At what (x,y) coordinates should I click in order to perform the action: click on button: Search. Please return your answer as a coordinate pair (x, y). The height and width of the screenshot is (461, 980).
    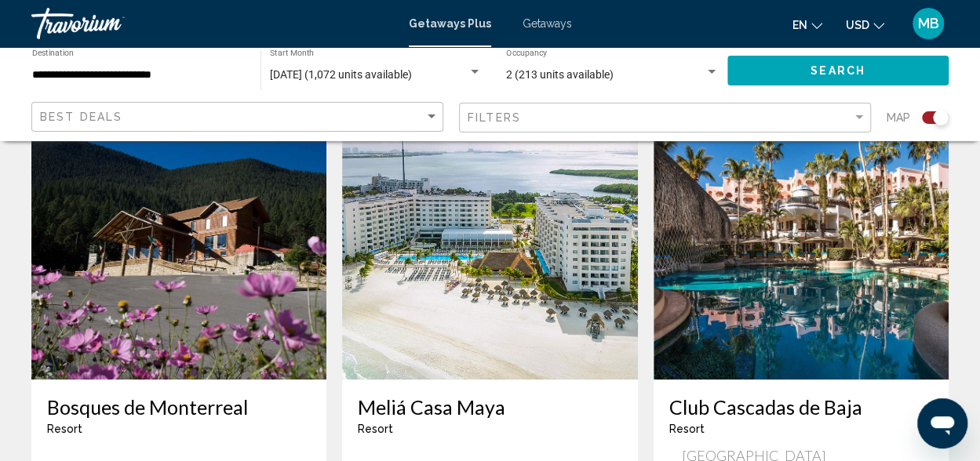
    Looking at the image, I should click on (838, 70).